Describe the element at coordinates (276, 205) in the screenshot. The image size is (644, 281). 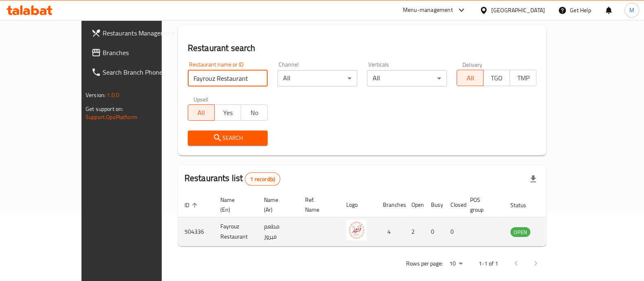
I see `span: Name (Ar)` at that location.